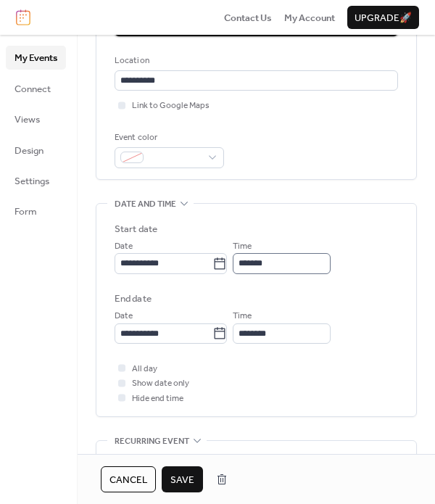  Describe the element at coordinates (135, 229) in the screenshot. I see `div: Start date` at that location.